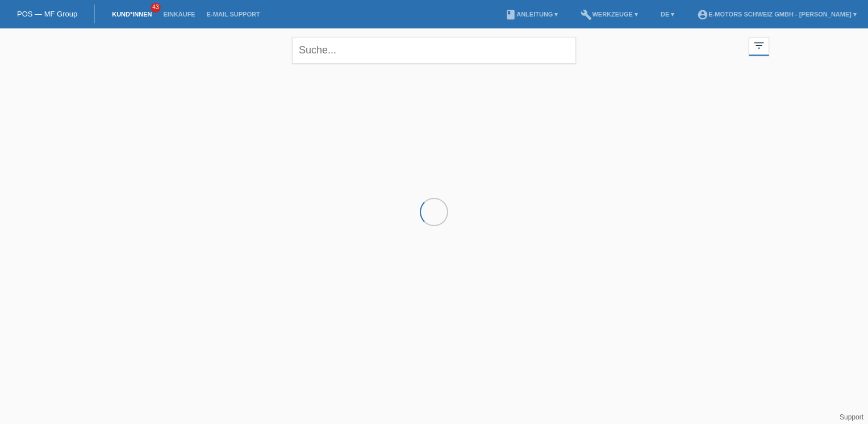 The height and width of the screenshot is (424, 868). What do you see at coordinates (47, 14) in the screenshot?
I see `a: POS — MF Group` at bounding box center [47, 14].